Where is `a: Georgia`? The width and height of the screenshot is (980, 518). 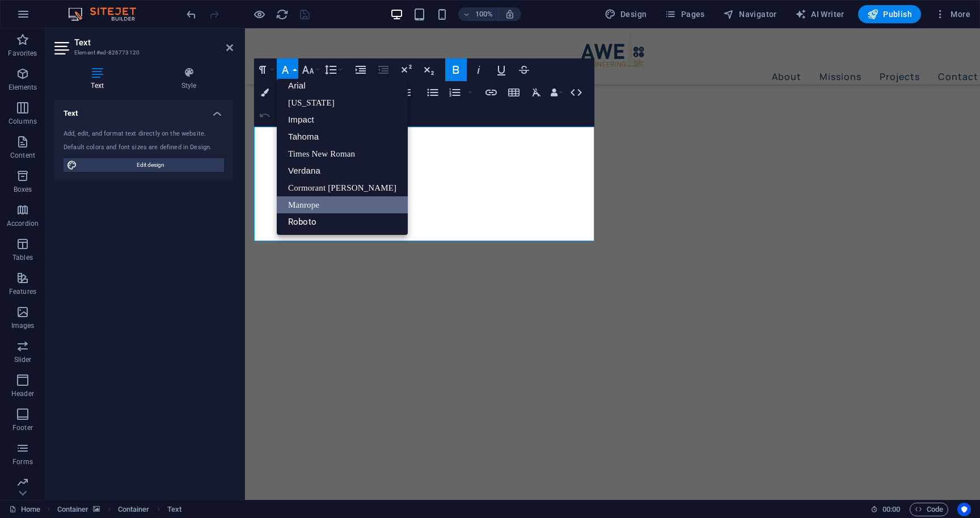
a: Georgia is located at coordinates (342, 103).